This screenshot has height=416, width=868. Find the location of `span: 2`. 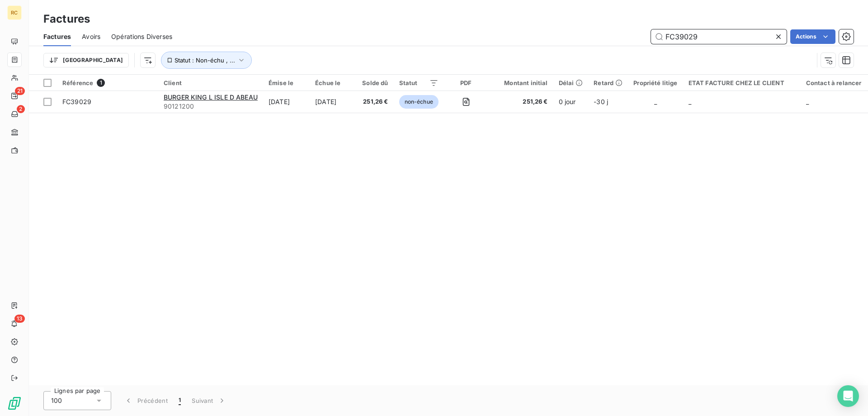

span: 2 is located at coordinates (21, 109).